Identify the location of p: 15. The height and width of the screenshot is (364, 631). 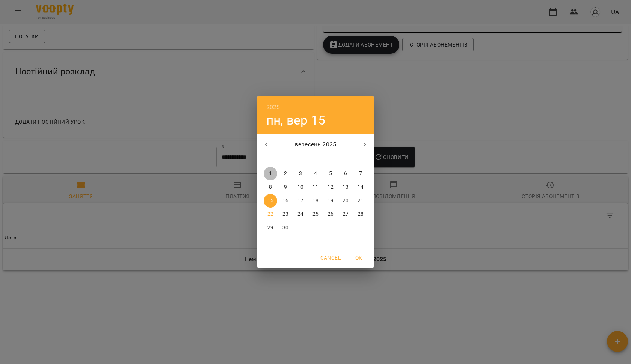
(271, 201).